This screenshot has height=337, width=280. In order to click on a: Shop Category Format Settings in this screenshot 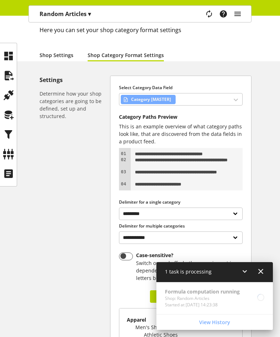, I will do `click(126, 55)`.